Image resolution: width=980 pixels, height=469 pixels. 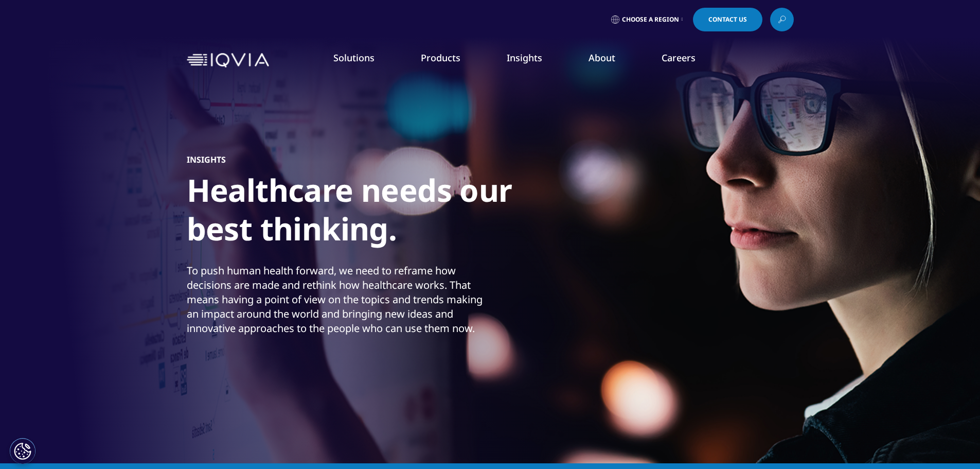 What do you see at coordinates (207, 160) in the screenshot?
I see `h5: Insights` at bounding box center [207, 160].